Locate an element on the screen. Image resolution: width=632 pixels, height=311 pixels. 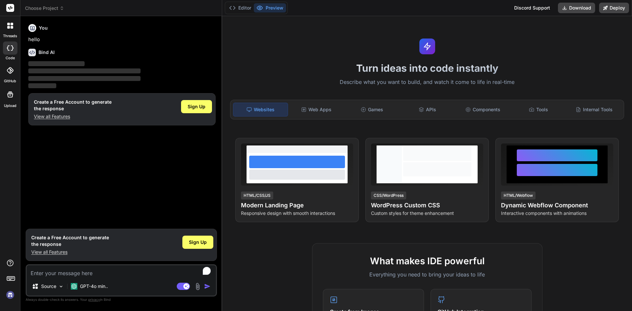
p: hello is located at coordinates (122, 40).